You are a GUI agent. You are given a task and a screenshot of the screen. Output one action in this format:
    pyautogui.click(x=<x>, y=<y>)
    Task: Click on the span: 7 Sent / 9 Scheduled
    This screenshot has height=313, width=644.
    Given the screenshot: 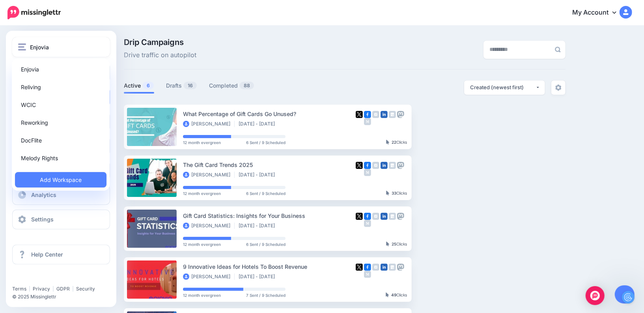 What is the action you would take?
    pyautogui.click(x=266, y=295)
    